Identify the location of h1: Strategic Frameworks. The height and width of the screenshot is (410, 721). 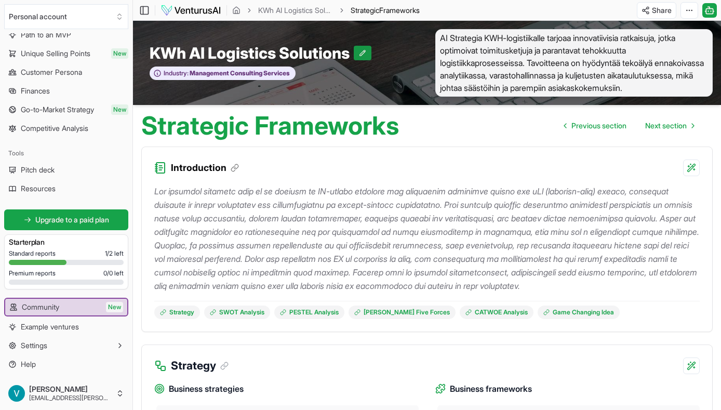
(270, 126).